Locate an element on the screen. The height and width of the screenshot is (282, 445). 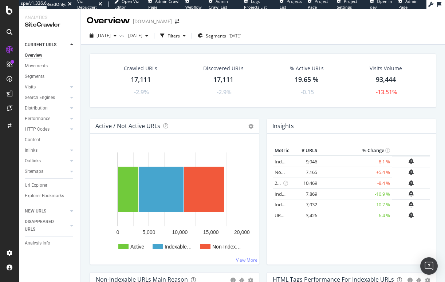
div: Performance is located at coordinates (38, 119).